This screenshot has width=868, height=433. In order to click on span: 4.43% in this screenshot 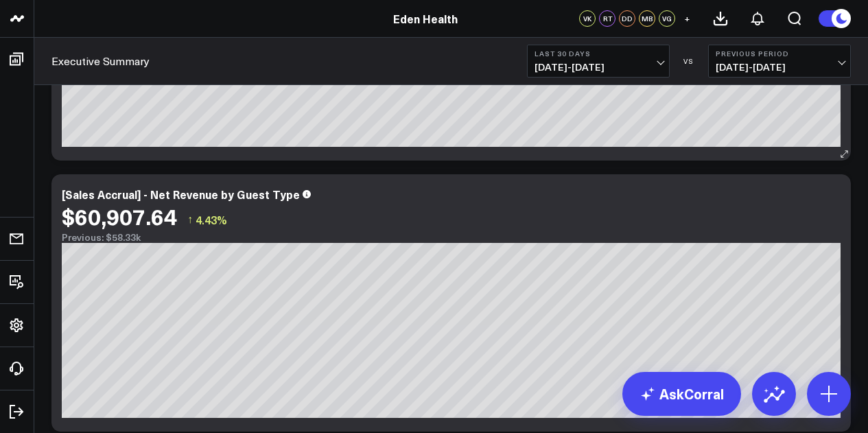, I will do `click(212, 220)`.